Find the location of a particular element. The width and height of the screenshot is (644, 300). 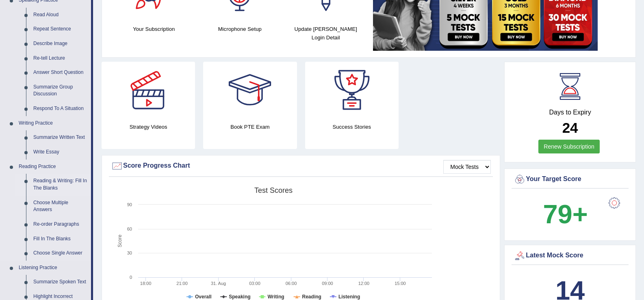

h4: Your Subscription is located at coordinates (154, 29).